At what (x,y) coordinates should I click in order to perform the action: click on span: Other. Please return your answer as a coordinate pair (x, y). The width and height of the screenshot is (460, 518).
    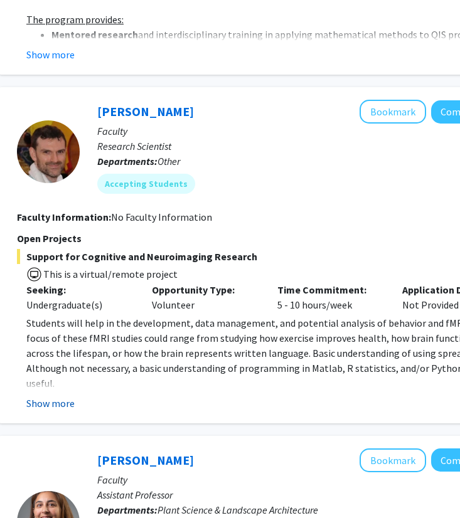
    Looking at the image, I should click on (169, 161).